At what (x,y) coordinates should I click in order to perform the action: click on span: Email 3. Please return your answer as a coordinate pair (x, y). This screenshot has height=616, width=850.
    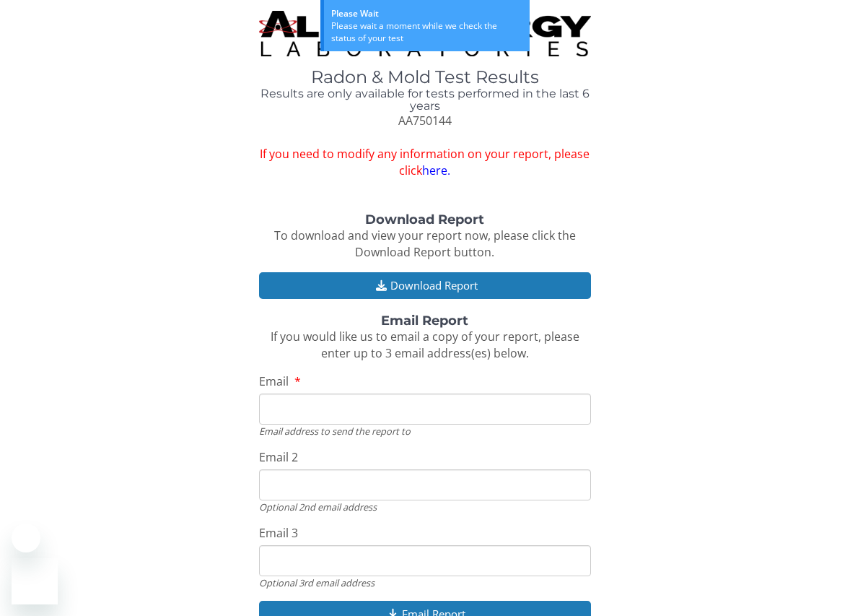
    Looking at the image, I should click on (279, 532).